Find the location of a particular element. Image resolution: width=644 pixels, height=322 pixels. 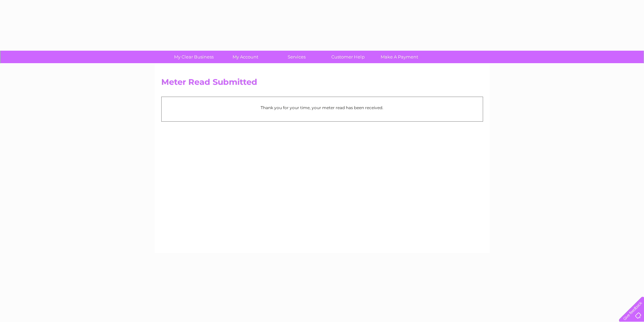

a: My Account is located at coordinates (245, 57).